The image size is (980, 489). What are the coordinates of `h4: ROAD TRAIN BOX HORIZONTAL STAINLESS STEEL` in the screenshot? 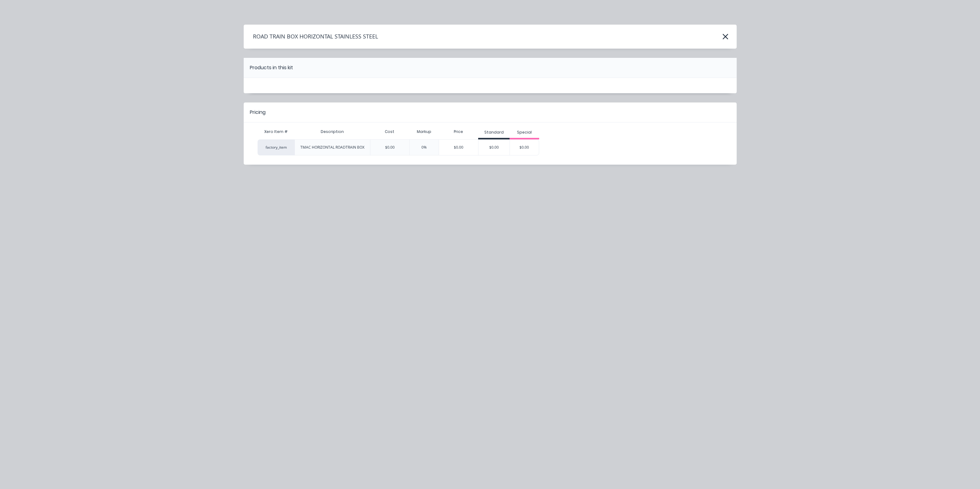 It's located at (311, 37).